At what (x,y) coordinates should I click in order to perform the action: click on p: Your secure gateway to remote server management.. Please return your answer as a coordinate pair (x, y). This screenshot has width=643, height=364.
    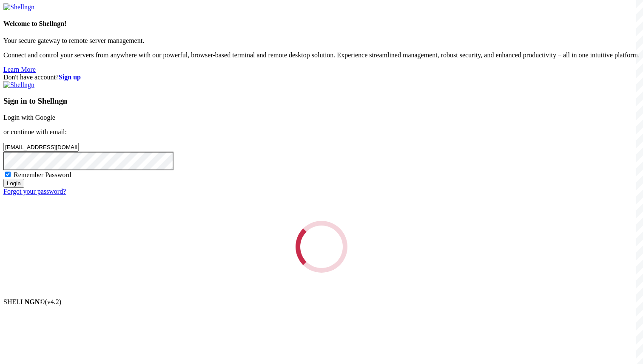
    Looking at the image, I should click on (322, 41).